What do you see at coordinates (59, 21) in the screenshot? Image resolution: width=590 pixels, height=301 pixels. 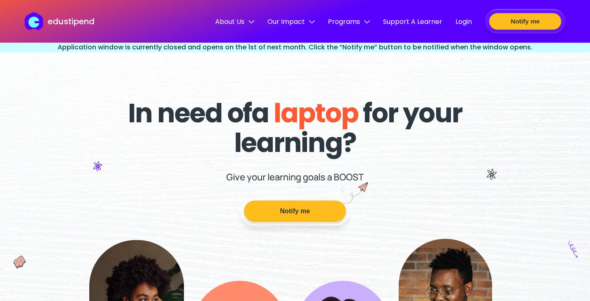 I see `a: edustipend logoedustipend` at bounding box center [59, 21].